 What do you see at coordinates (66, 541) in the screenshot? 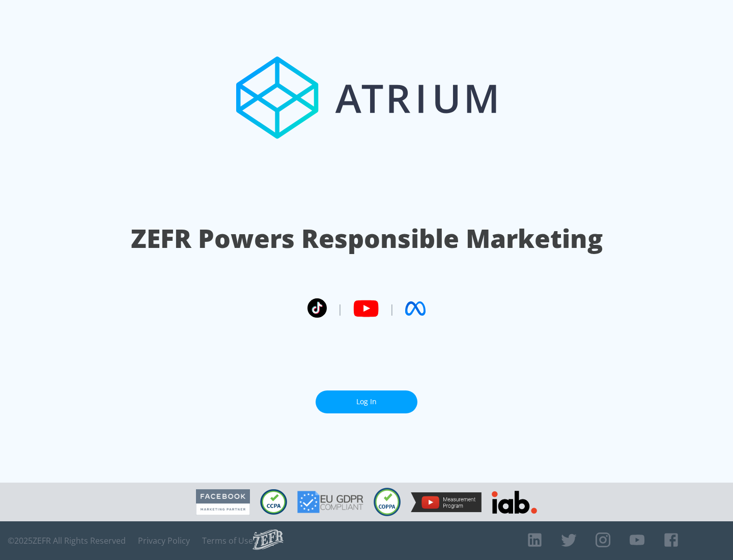
I see `span: © 2025 ZEFR All Rights Reserved` at bounding box center [66, 541].